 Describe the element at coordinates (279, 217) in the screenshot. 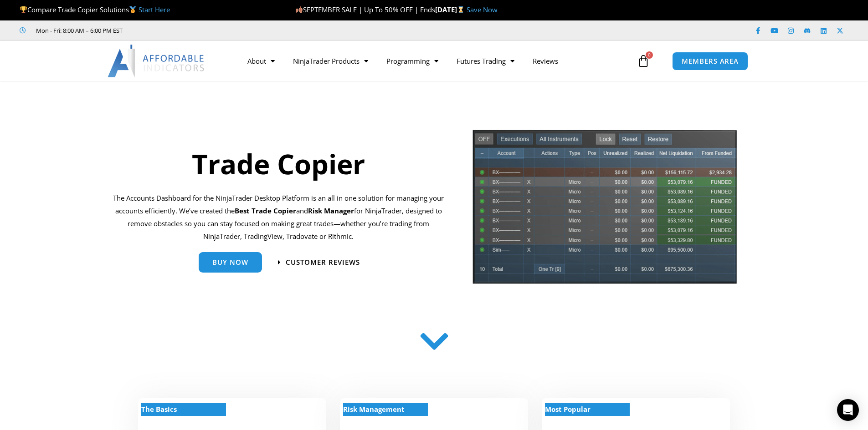

I see `p: The Accounts Dashboard for the NinjaTrader Desktop Platform is an all in one solution for managin...` at that location.